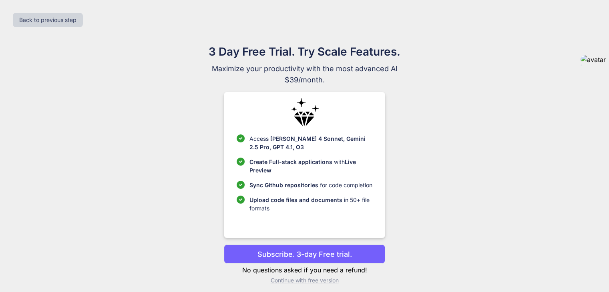 The width and height of the screenshot is (609, 292). What do you see at coordinates (305, 80) in the screenshot?
I see `span: $39/month.` at bounding box center [305, 80].